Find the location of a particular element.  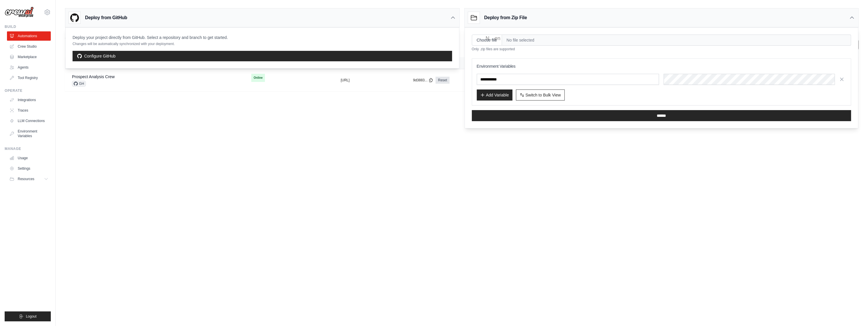

a: Usage is located at coordinates (29, 158).